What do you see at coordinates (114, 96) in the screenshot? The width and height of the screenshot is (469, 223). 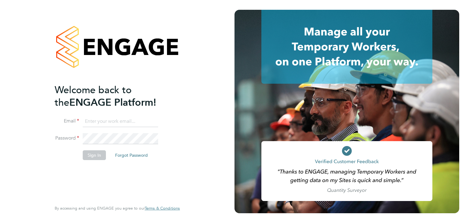 I see `h2: ENGAGE Platform!` at bounding box center [114, 96].